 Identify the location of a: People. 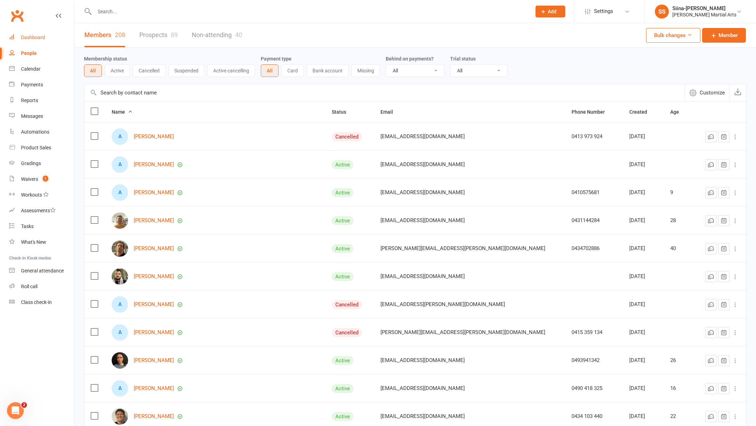
(41, 53).